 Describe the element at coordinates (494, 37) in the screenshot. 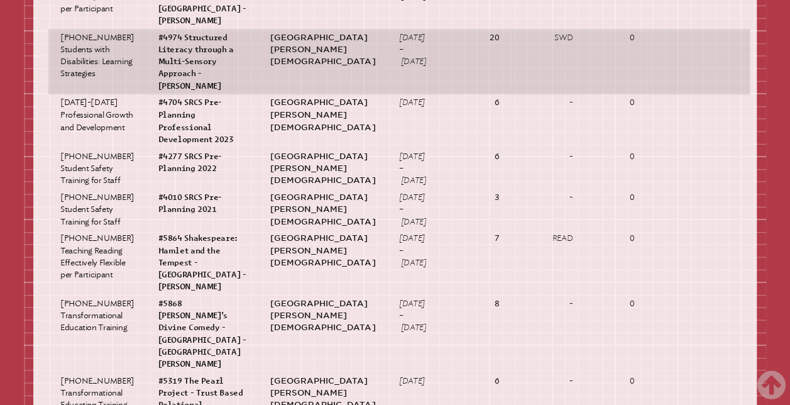

I see `strong: 20` at that location.